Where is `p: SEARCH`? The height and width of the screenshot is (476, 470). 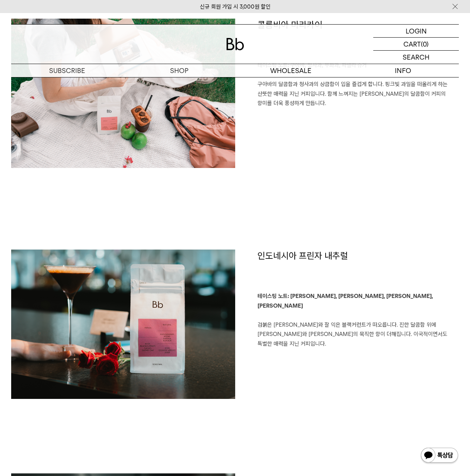 p: SEARCH is located at coordinates (416, 57).